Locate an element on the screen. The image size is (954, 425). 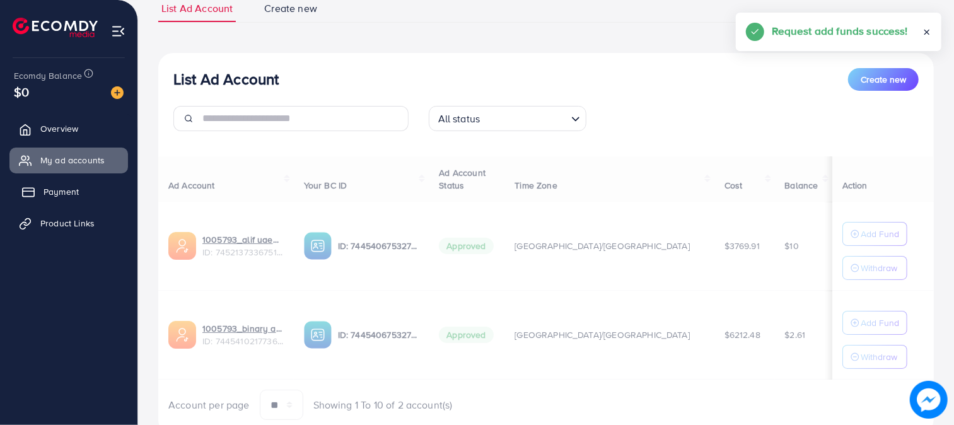
a: Product Links is located at coordinates (69, 223).